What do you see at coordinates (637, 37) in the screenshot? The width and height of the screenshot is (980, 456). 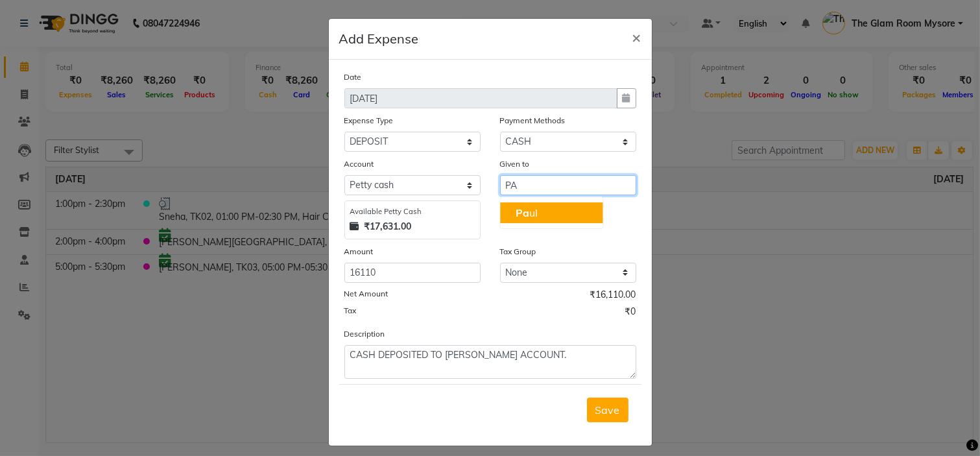 I see `button: Close` at bounding box center [637, 37].